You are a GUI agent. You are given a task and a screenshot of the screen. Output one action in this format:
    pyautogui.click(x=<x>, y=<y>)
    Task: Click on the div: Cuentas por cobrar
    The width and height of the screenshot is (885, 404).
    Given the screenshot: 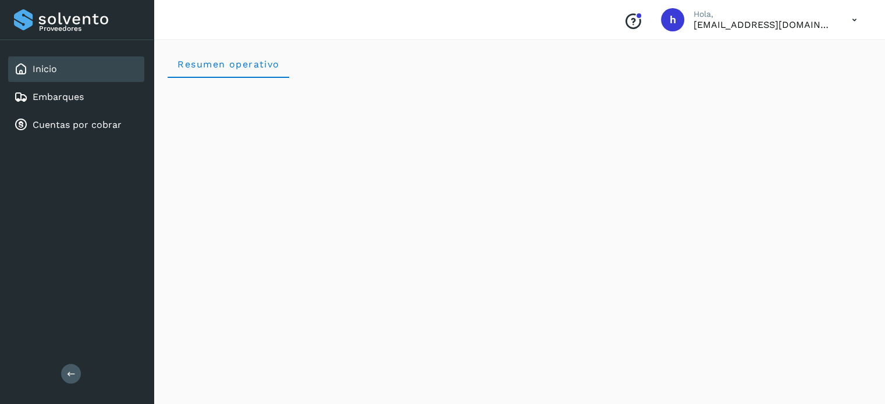 What is the action you would take?
    pyautogui.click(x=76, y=125)
    